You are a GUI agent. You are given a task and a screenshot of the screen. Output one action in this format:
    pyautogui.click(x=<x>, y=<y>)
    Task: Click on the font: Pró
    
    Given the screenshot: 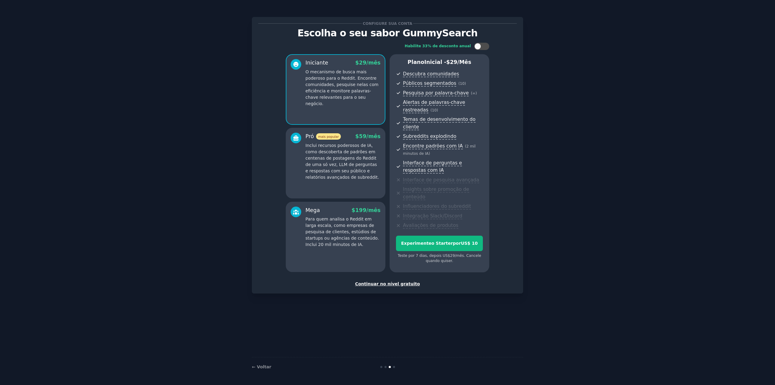 What is the action you would take?
    pyautogui.click(x=310, y=136)
    